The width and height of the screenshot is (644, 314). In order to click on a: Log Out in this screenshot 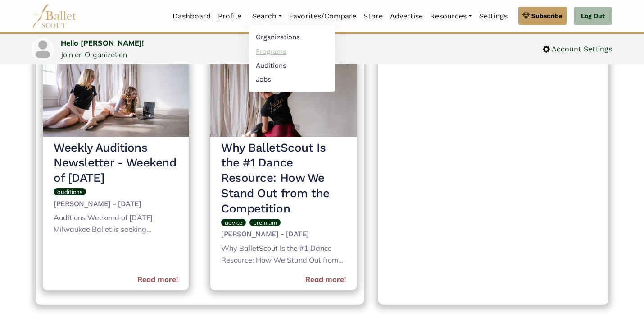, I will do `click(592, 16)`.